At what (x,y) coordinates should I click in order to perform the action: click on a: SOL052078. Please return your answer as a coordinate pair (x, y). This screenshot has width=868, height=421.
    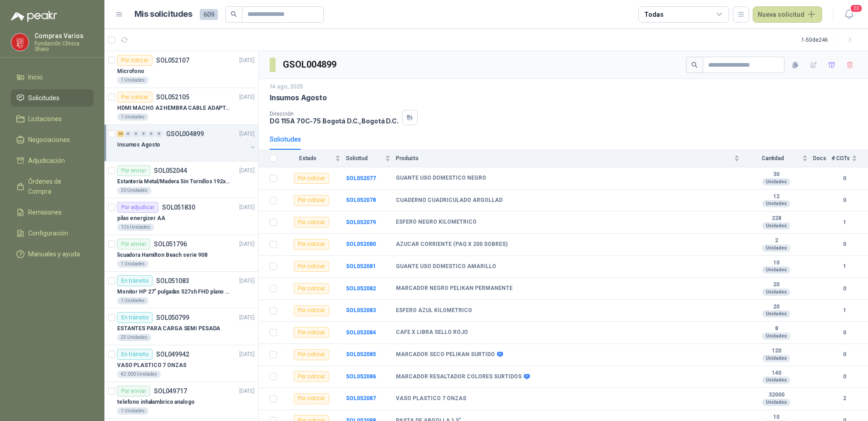
    Looking at the image, I should click on (361, 200).